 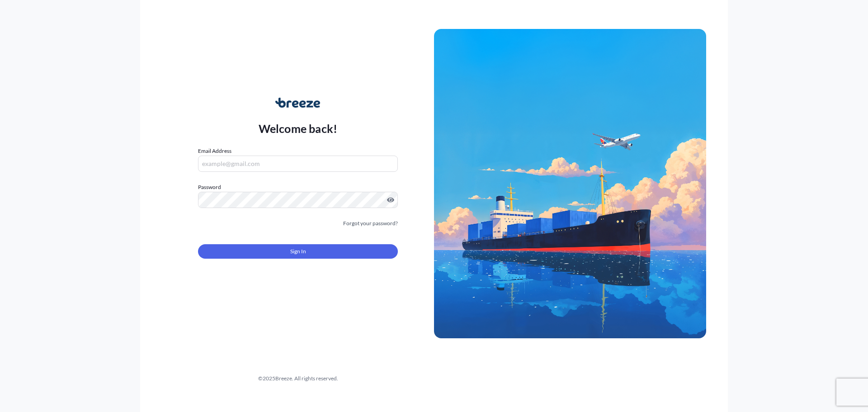 What do you see at coordinates (298, 129) in the screenshot?
I see `p: Welcome back!` at bounding box center [298, 129].